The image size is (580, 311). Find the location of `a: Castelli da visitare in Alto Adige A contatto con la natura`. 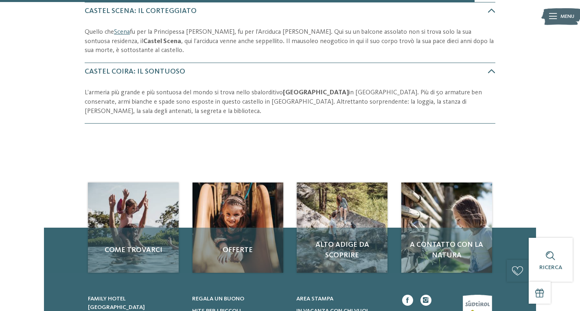

a: Castelli da visitare in Alto Adige A contatto con la natura is located at coordinates (446, 228).